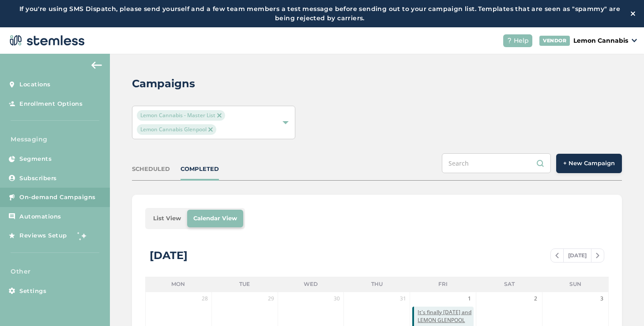  Describe the element at coordinates (151, 169) in the screenshot. I see `div: SCHEDULED` at that location.